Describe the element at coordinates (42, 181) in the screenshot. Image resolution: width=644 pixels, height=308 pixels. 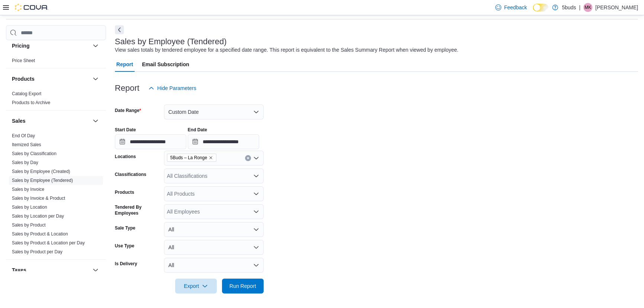
I see `a: Sales by Employee (Tendered)` at that location.